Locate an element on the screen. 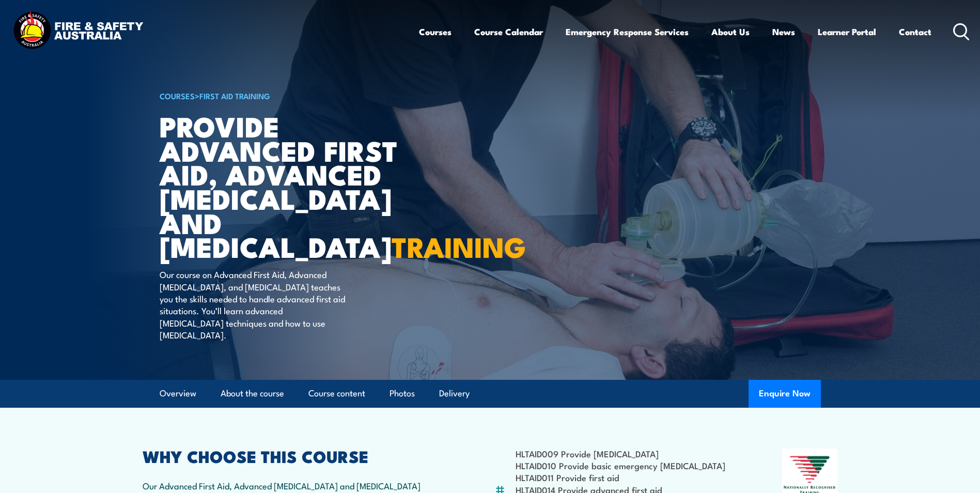 Image resolution: width=980 pixels, height=493 pixels. a: Contact is located at coordinates (915, 31).